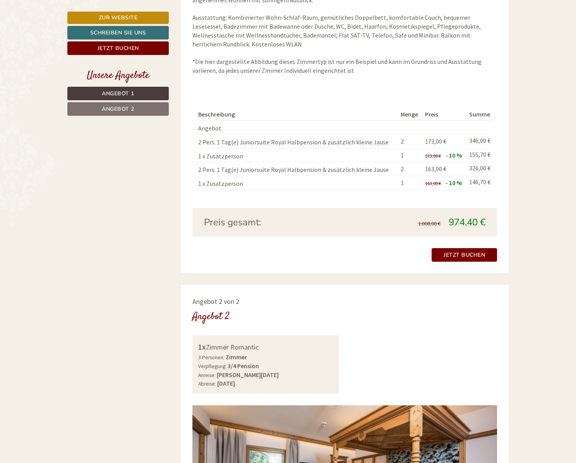  Describe the element at coordinates (202, 346) in the screenshot. I see `b: 1x` at that location.